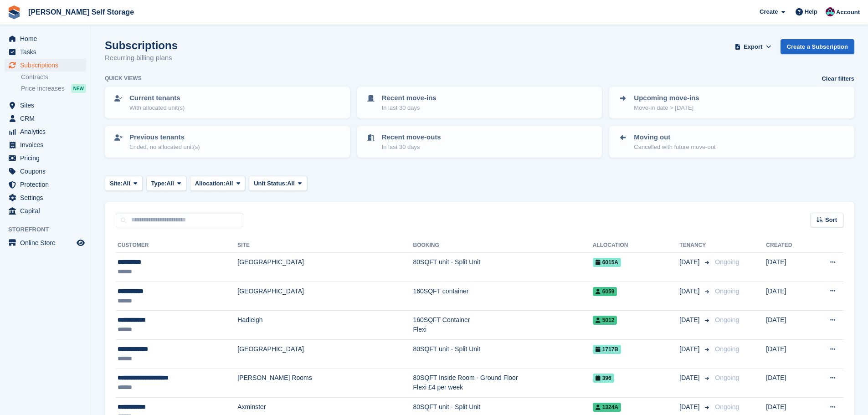 This screenshot has height=415, width=868. Describe the element at coordinates (607, 349) in the screenshot. I see `span: 1717B` at that location.